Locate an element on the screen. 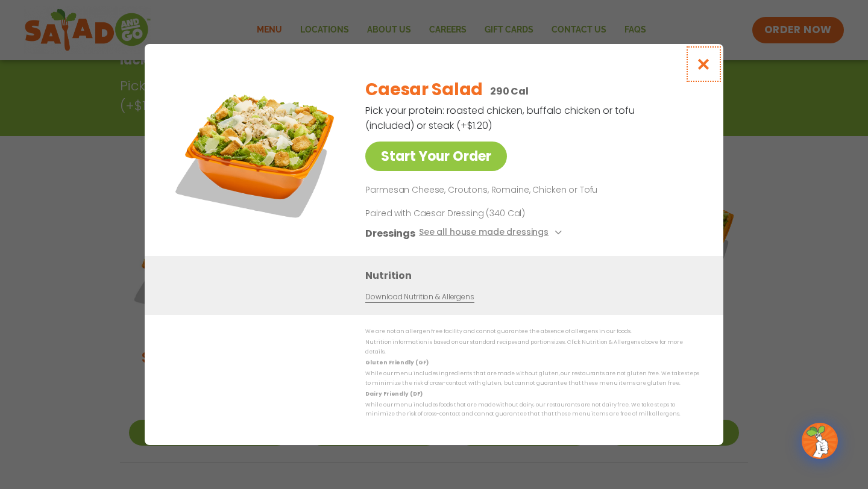 This screenshot has width=868, height=489. p: 290 Cal is located at coordinates (510, 91).